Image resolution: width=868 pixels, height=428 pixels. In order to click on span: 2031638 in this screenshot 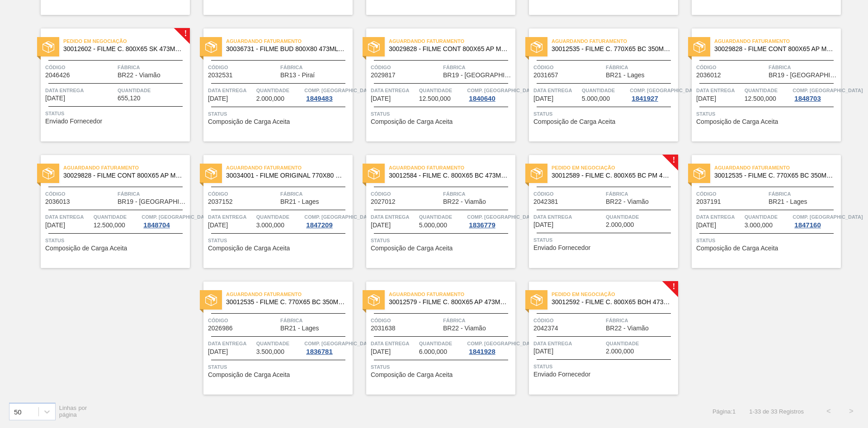, I will do `click(383, 328)`.